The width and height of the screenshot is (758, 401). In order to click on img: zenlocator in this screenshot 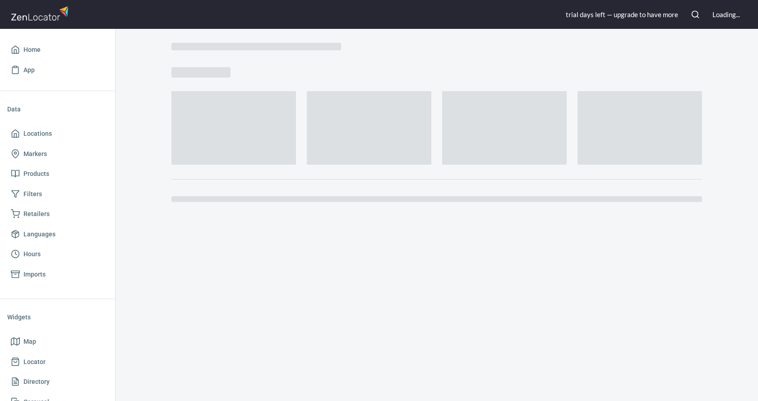, I will do `click(41, 13)`.